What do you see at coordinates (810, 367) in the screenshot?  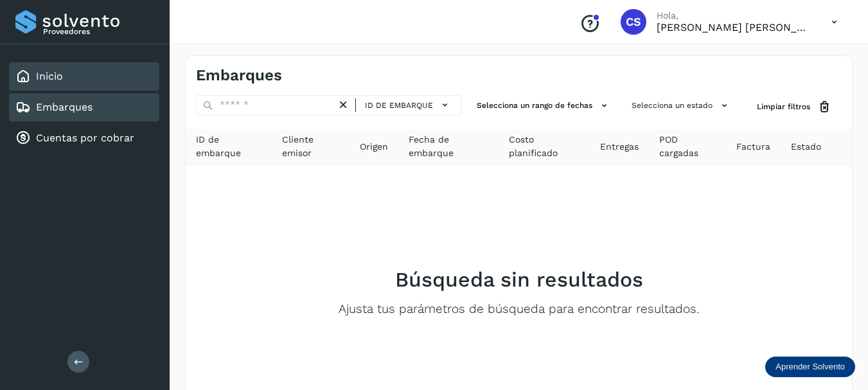 I see `p: Aprender Solvento` at bounding box center [810, 367].